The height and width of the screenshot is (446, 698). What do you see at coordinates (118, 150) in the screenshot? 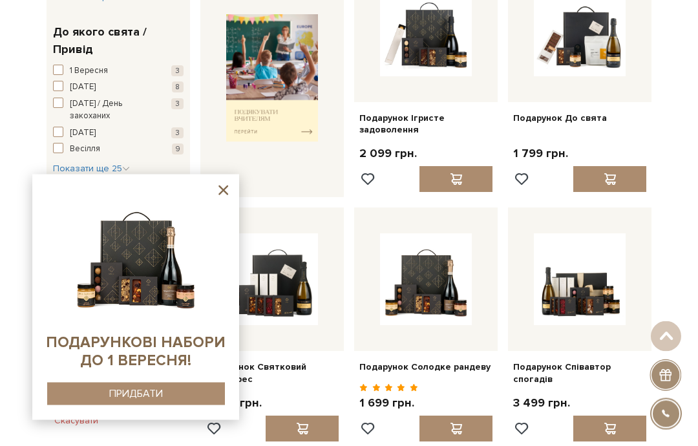
I see `button: Весілля 9` at bounding box center [118, 150].